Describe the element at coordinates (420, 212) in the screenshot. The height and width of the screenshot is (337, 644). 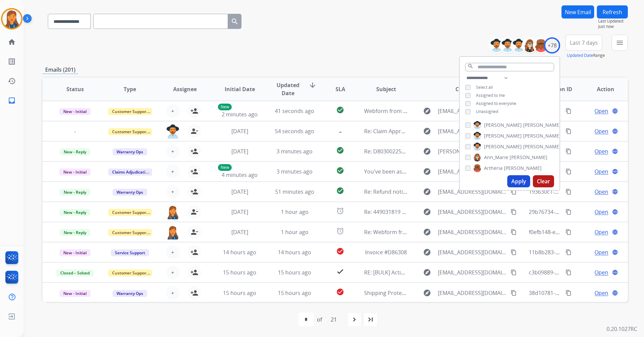
I see `span: Re: 449031819 my extend plan on this order` at that location.